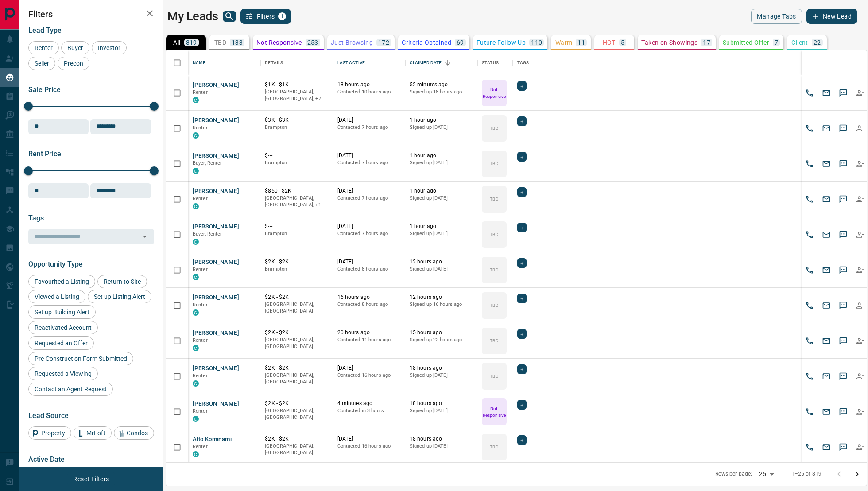  What do you see at coordinates (282, 17) in the screenshot?
I see `span: 1` at bounding box center [282, 17].